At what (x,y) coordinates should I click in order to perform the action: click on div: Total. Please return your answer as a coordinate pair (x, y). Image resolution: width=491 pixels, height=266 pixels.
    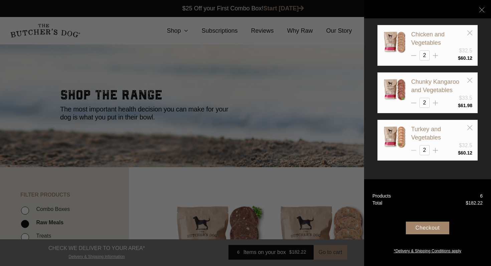
    Looking at the image, I should click on (378, 203).